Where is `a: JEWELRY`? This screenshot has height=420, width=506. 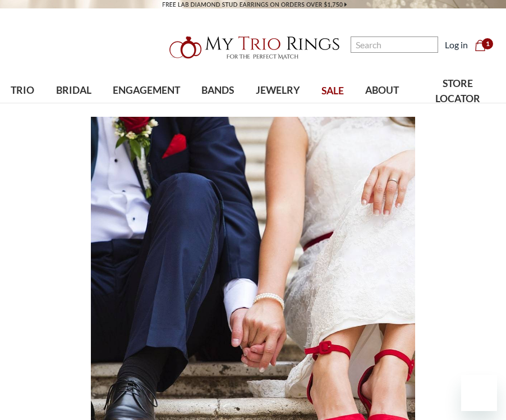
a: JEWELRY is located at coordinates (278, 91).